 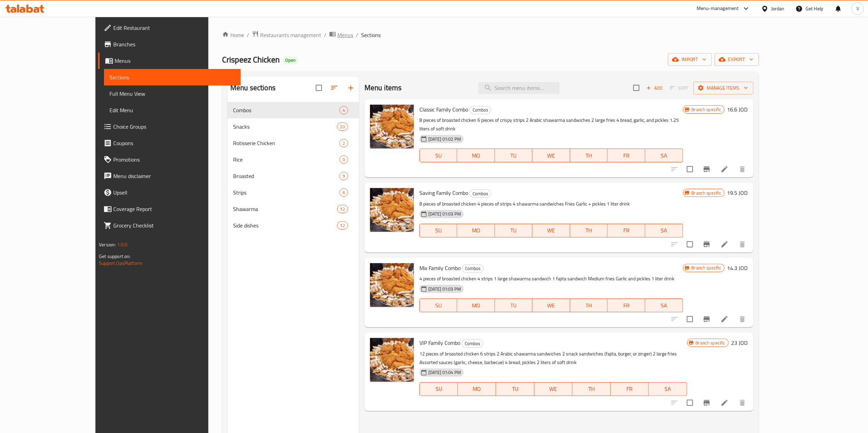 What do you see at coordinates (737, 268) in the screenshot?
I see `h6: 14.3 JOD` at bounding box center [737, 268].